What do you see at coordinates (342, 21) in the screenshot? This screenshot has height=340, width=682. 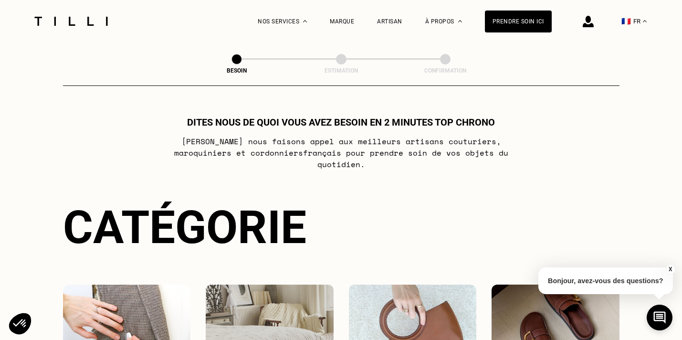 I see `div: Marque` at bounding box center [342, 21].